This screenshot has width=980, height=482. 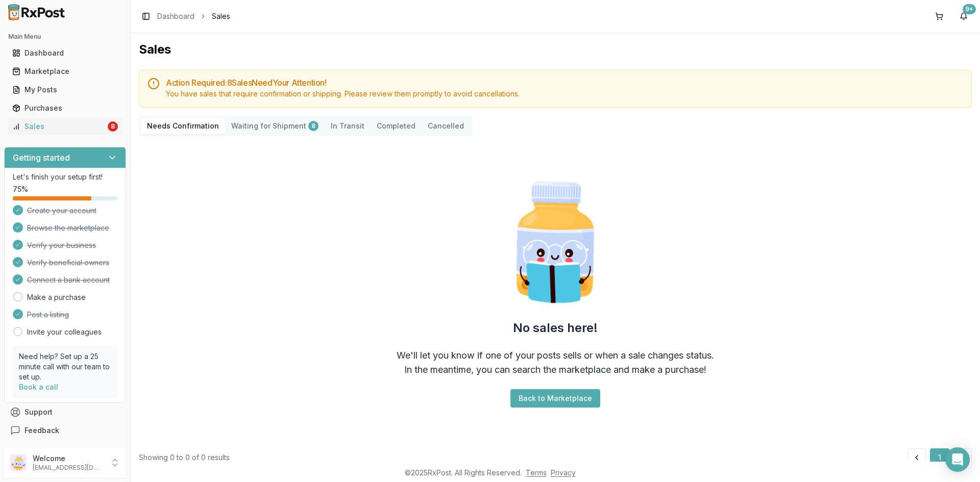 I want to click on button: Cancelled, so click(x=446, y=126).